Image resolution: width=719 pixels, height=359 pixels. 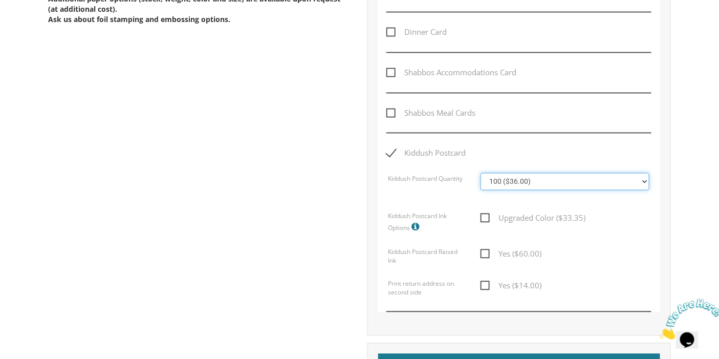 What do you see at coordinates (139, 19) in the screenshot?
I see `span: Ask us about foil stamping and embossing options.` at bounding box center [139, 19].